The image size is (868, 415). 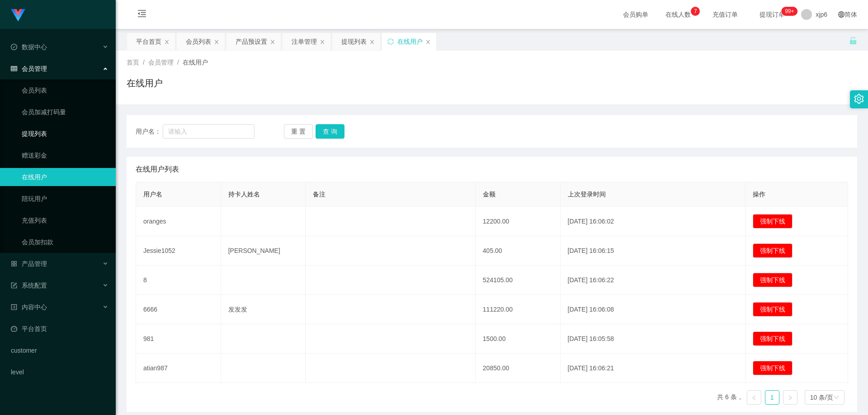 I want to click on span: 用户名：, so click(x=149, y=132).